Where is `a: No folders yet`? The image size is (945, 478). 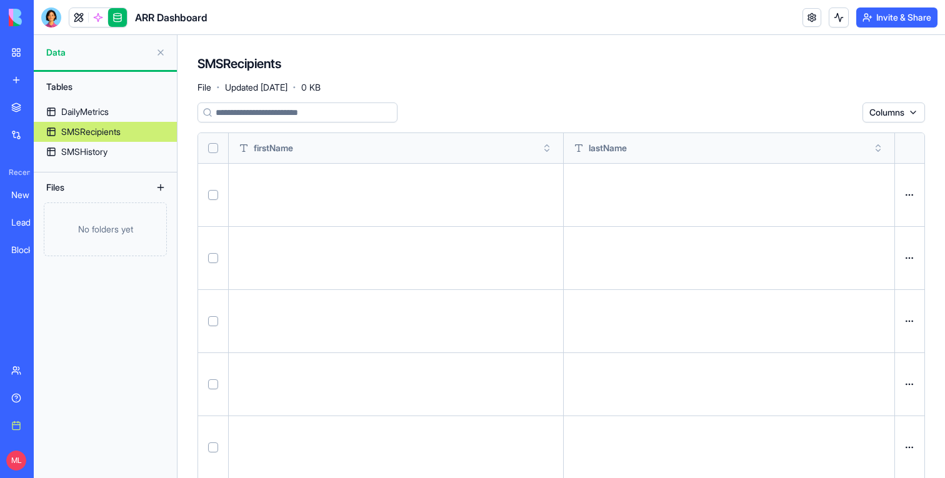
a: No folders yet is located at coordinates (105, 229).